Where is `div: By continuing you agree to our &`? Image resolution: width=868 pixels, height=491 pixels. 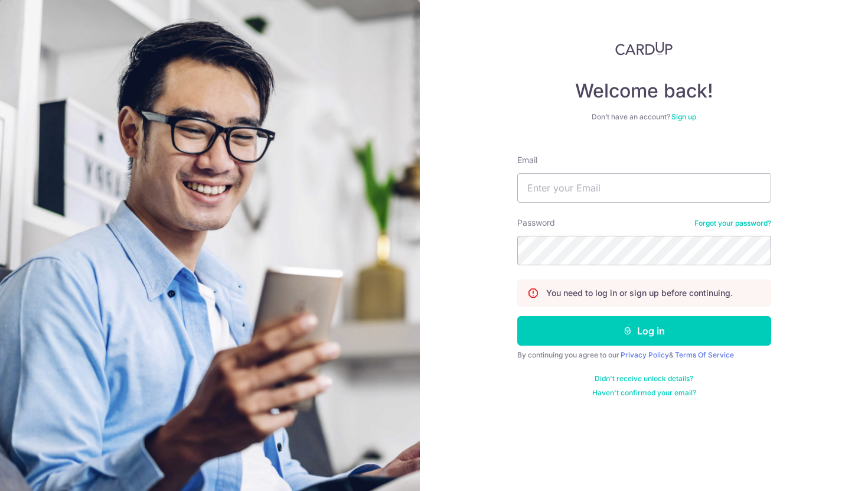
div: By continuing you agree to our & is located at coordinates (645, 355).